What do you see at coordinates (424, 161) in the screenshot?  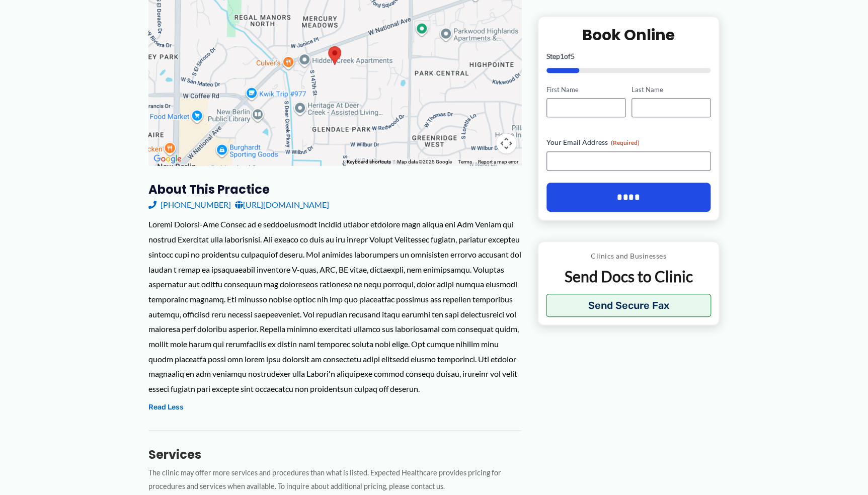 I see `span: Map data ©2025 Google` at bounding box center [424, 161].